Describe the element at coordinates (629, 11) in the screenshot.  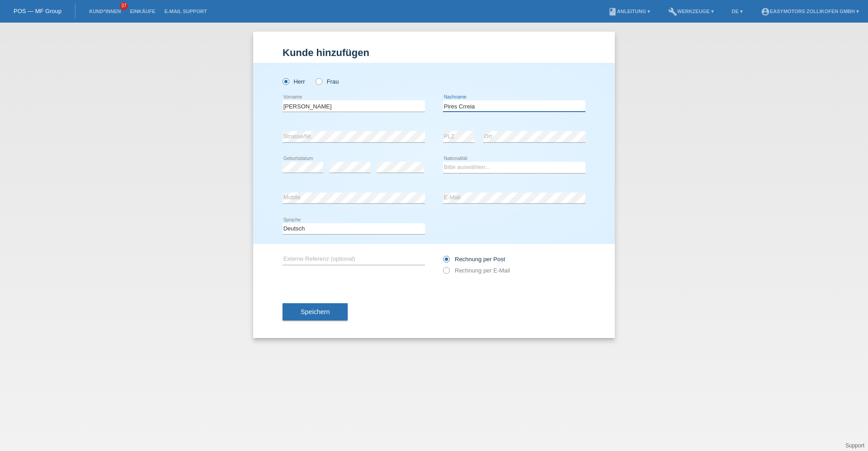
I see `a: bookAnleitung ▾` at that location.